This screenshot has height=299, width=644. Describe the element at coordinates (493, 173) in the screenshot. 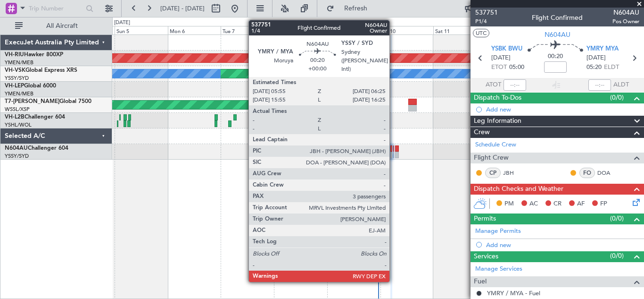

I see `div: CP` at that location.